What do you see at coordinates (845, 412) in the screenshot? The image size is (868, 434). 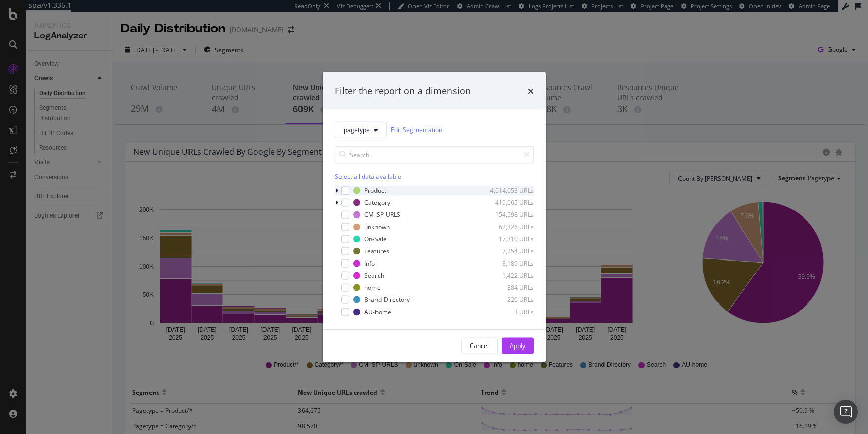 I see `div: Open Intercom Messenger` at bounding box center [845, 412].